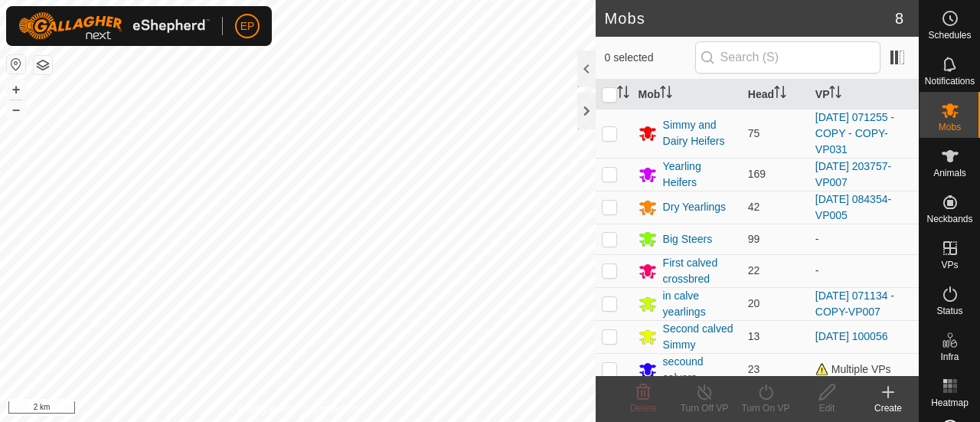 The width and height of the screenshot is (980, 422). I want to click on div: Edit, so click(826, 408).